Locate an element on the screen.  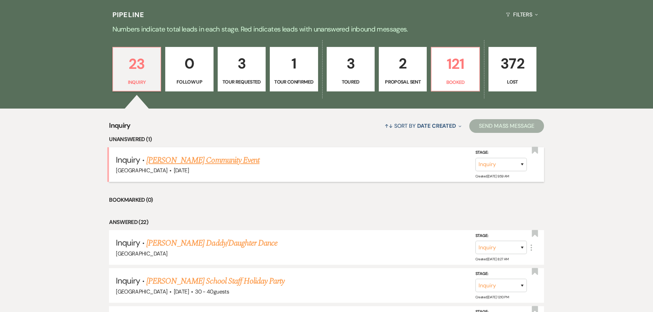
a: 2Proposal Sent is located at coordinates (403, 69).